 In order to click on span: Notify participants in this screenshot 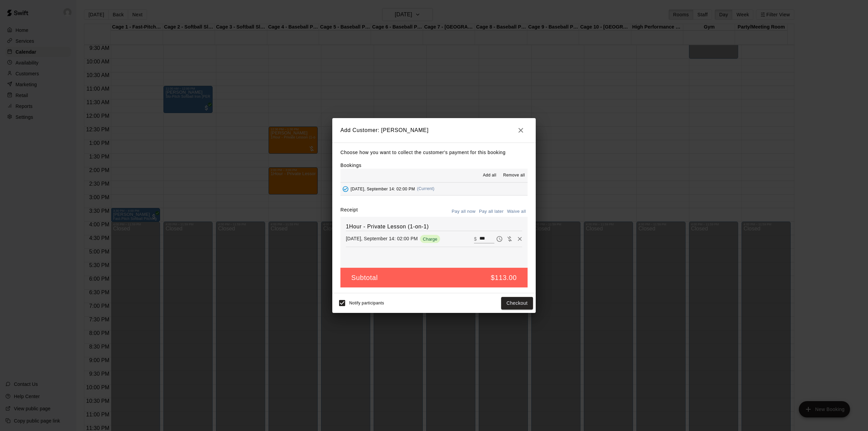, I will do `click(367, 303)`.